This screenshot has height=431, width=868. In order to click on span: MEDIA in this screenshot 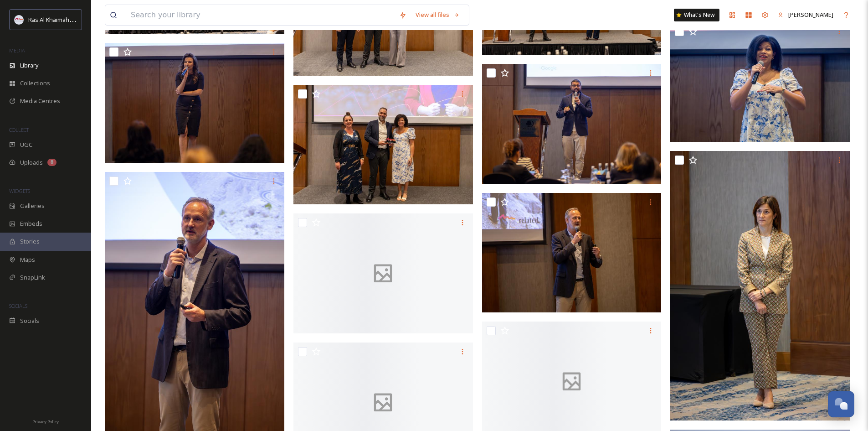, I will do `click(17, 50)`.